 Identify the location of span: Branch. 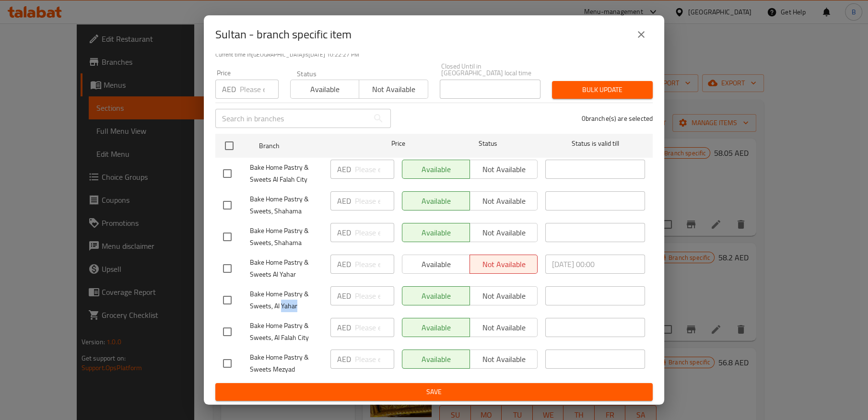
(309, 145).